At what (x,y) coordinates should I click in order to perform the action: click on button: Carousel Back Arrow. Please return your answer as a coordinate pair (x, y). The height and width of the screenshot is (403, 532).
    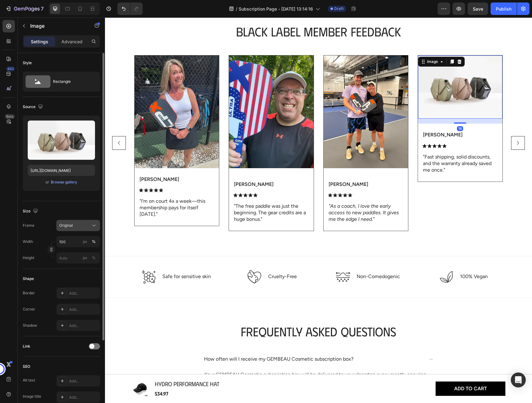
    Looking at the image, I should click on (14, 125).